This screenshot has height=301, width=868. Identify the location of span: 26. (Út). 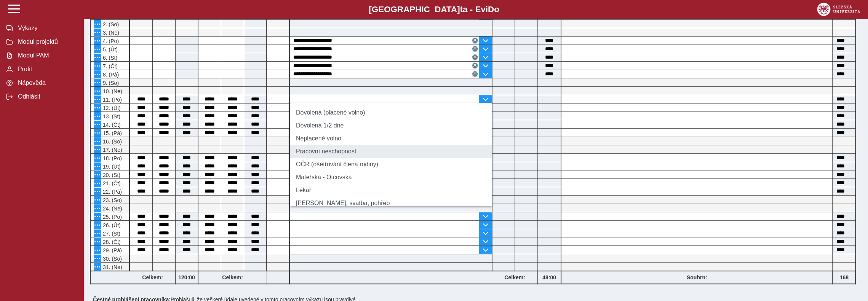
(111, 225).